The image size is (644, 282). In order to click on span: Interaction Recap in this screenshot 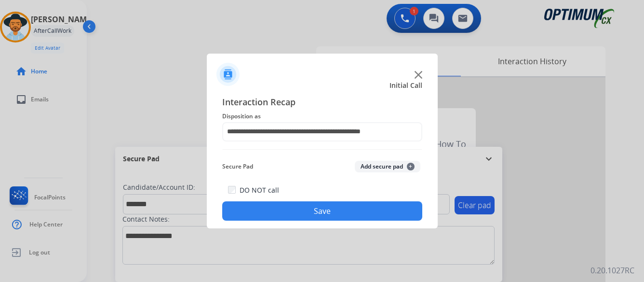, I will do `click(322, 103)`.